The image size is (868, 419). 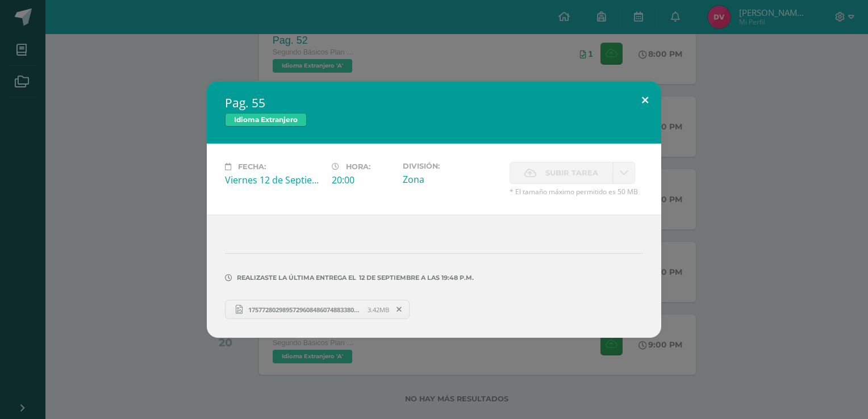 What do you see at coordinates (251, 166) in the screenshot?
I see `span: Fecha:` at bounding box center [251, 166].